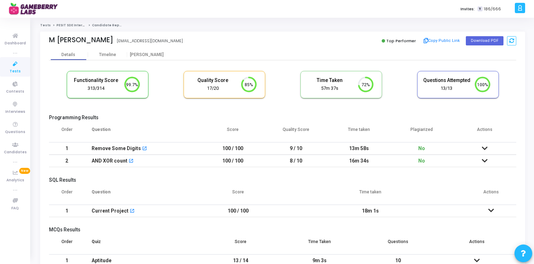 This screenshot has height=264, width=534. What do you see at coordinates (283, 180) in the screenshot?
I see `h5: SQL Results` at bounding box center [283, 180].